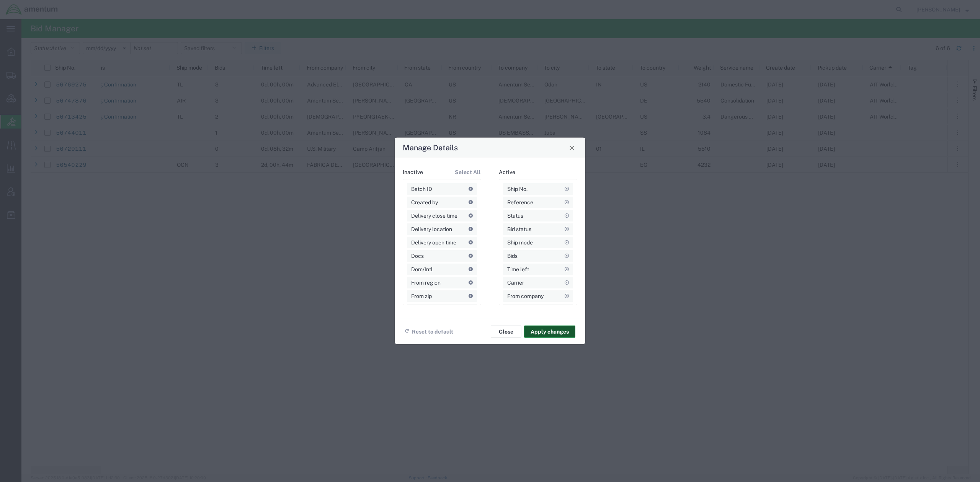 This screenshot has height=482, width=980. What do you see at coordinates (520, 202) in the screenshot?
I see `span: Reference` at bounding box center [520, 202].